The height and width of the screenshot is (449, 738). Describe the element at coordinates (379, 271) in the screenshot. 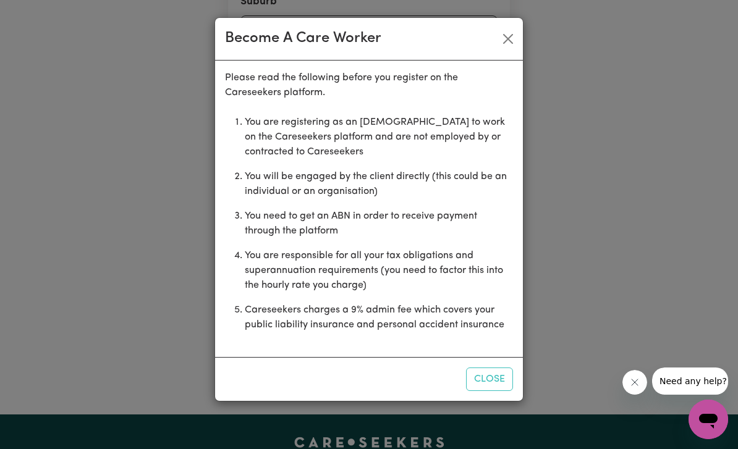

I see `li: You are responsible for all your tax obligations and superannuation requirements (you need to fac...` at that location.